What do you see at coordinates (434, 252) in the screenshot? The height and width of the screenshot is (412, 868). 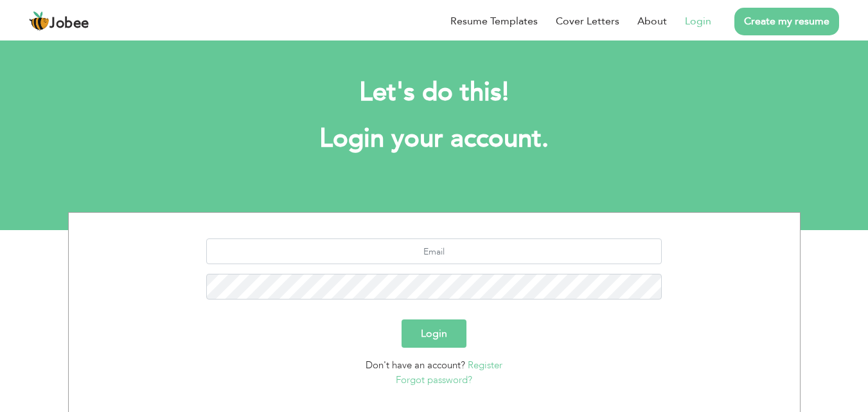 I see `input: Email` at bounding box center [434, 252].